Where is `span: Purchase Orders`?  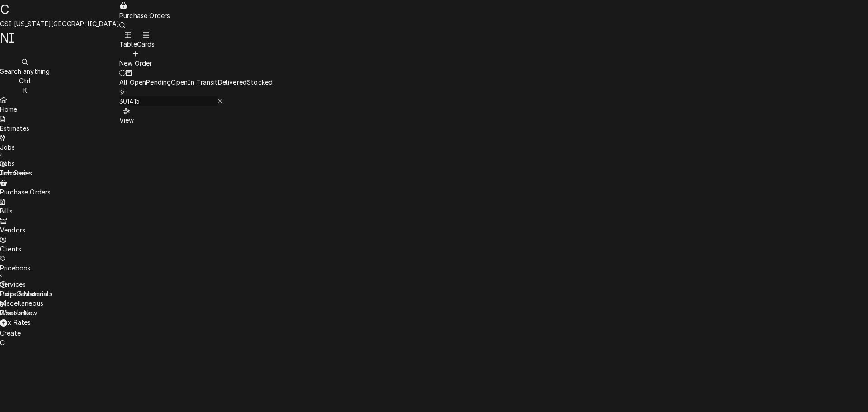 span: Purchase Orders is located at coordinates (145, 15).